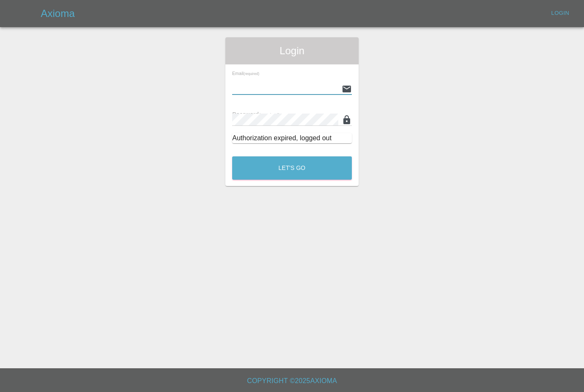  What do you see at coordinates (58, 14) in the screenshot?
I see `h5: Axioma` at bounding box center [58, 14].